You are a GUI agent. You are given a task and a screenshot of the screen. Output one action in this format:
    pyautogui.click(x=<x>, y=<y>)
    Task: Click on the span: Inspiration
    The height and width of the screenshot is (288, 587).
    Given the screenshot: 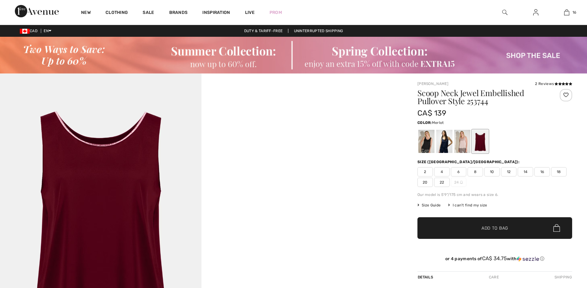 What is the action you would take?
    pyautogui.click(x=216, y=13)
    